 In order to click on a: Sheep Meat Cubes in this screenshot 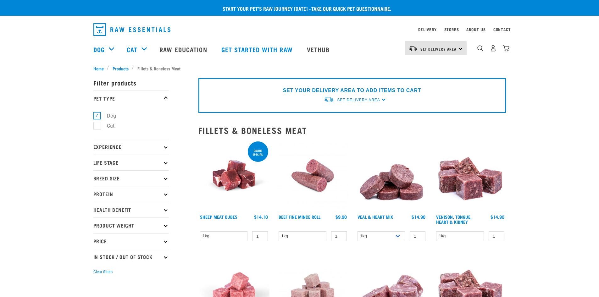, I will do `click(219, 217)`.